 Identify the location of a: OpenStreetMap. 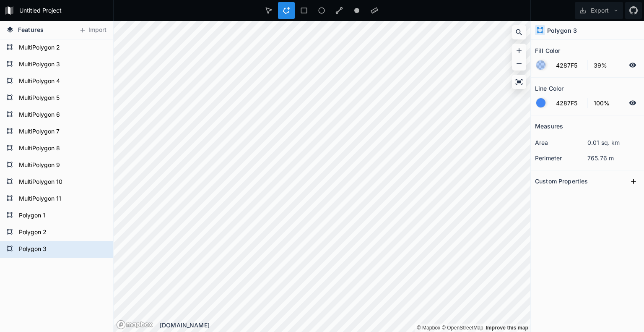
(462, 328).